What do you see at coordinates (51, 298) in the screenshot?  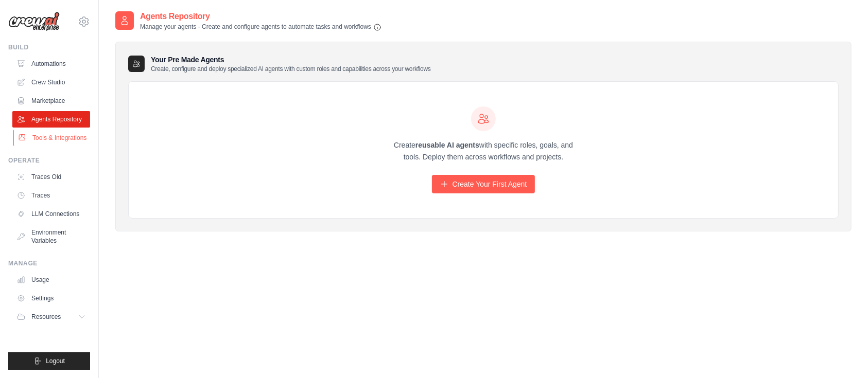 I see `a: Settings` at bounding box center [51, 298].